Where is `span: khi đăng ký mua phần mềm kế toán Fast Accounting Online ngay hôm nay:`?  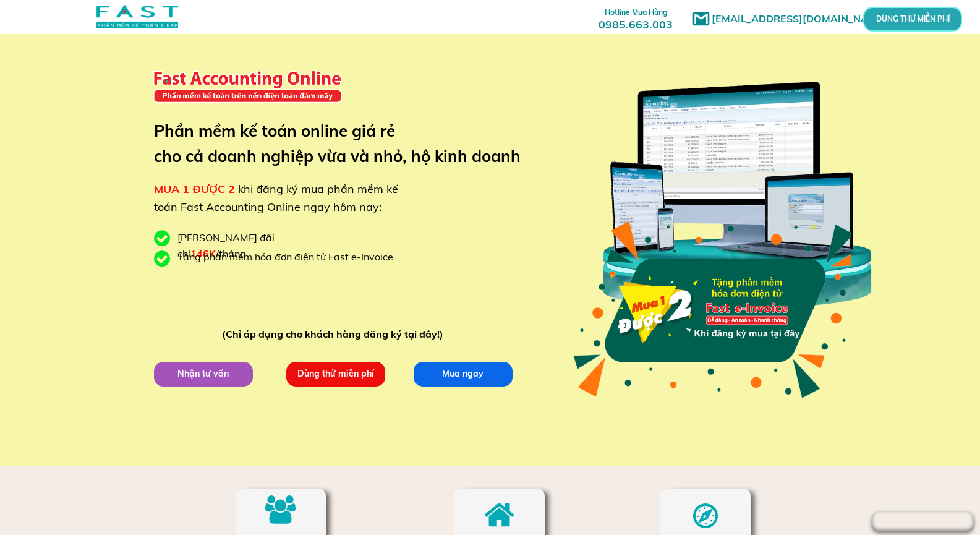 span: khi đăng ký mua phần mềm kế toán Fast Accounting Online ngay hôm nay: is located at coordinates (276, 198).